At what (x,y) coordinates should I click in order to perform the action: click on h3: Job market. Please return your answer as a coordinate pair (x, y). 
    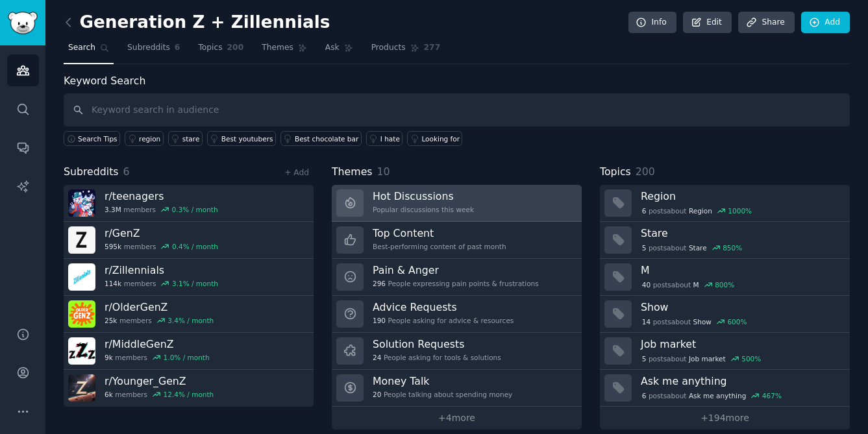
    Looking at the image, I should click on (740, 344).